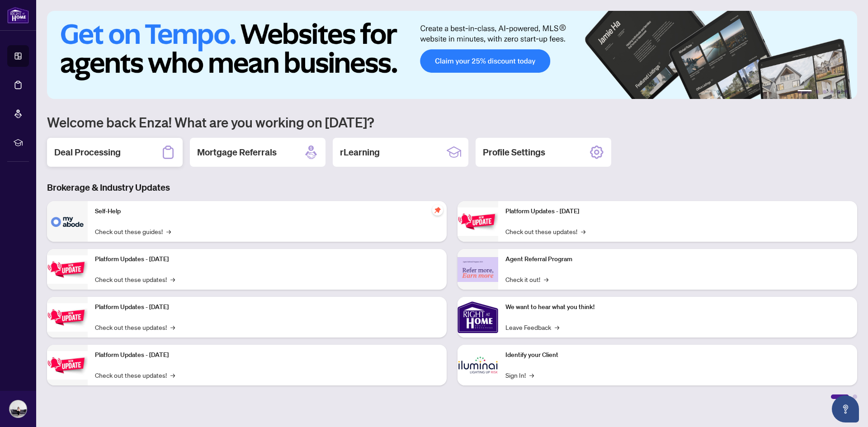 The width and height of the screenshot is (868, 427). I want to click on img: Slide 0, so click(452, 54).